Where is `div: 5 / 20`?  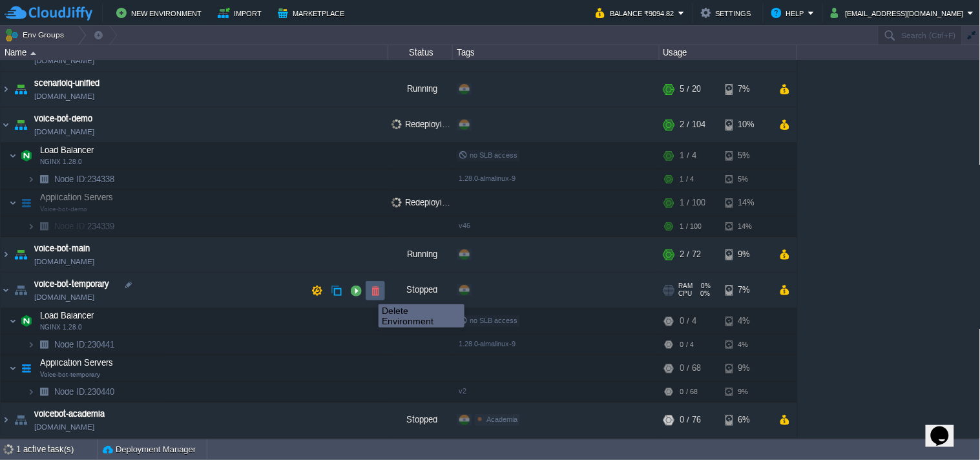 div: 5 / 20 is located at coordinates (691, 89).